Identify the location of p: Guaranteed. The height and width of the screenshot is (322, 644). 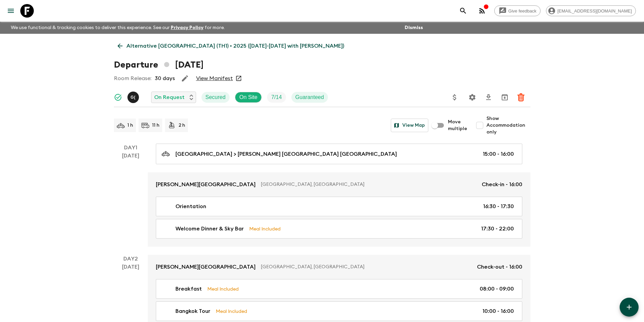
(310, 97).